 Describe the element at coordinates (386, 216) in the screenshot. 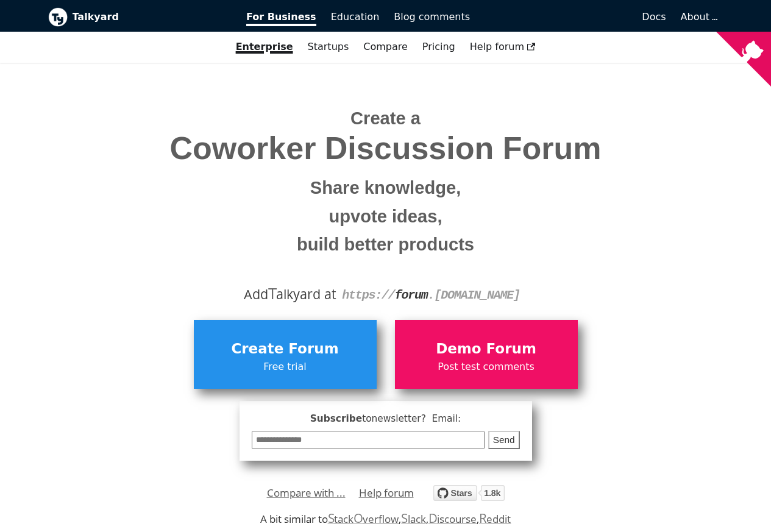

I see `small: upvote ideas,` at that location.